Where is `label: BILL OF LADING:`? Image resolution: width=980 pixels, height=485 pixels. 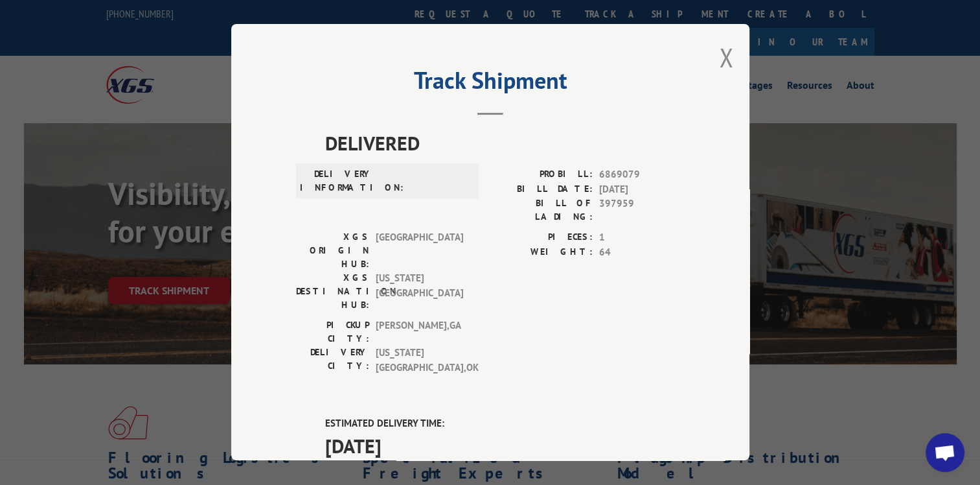
label: BILL OF LADING: is located at coordinates (542, 210).